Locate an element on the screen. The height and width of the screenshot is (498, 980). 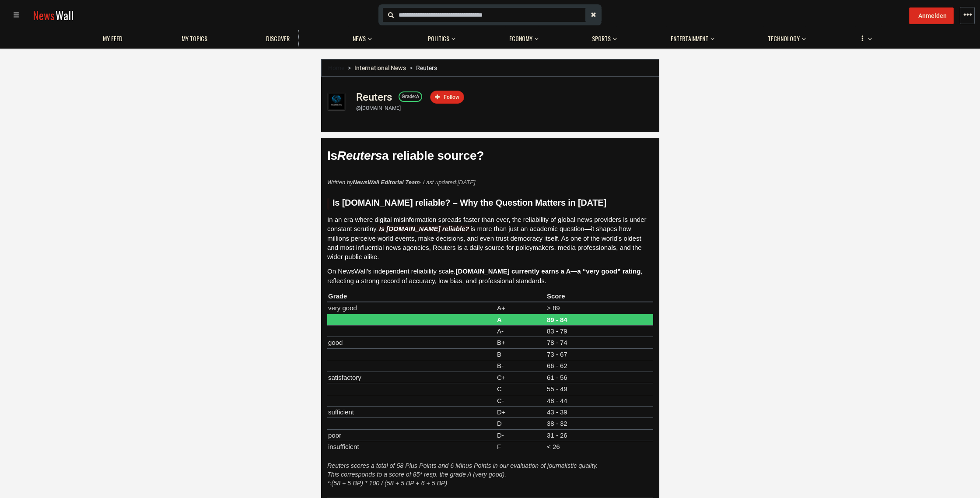
a: Politics is located at coordinates (439, 39).